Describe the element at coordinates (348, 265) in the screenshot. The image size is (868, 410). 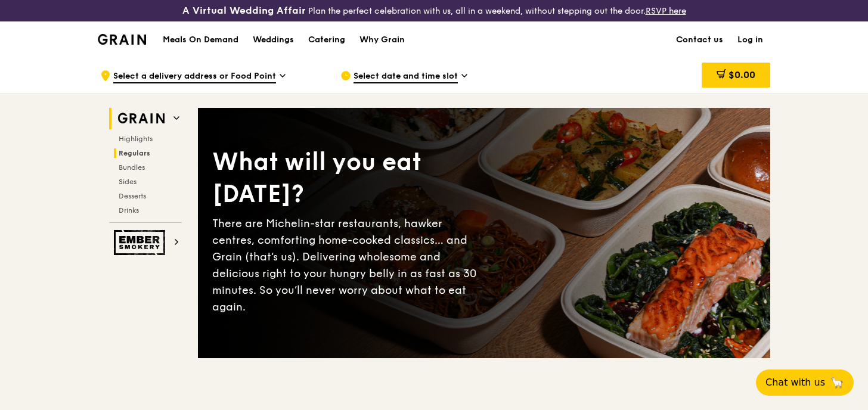
I see `div: There are Michelin-star restaurants, hawker centres, comforting home-cooked classics… and Grain (...` at that location.